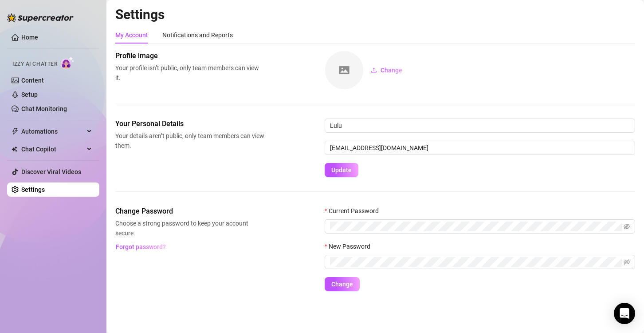 Image resolution: width=644 pixels, height=333 pixels. Describe the element at coordinates (67, 62) in the screenshot. I see `img: AI Chatter` at that location.